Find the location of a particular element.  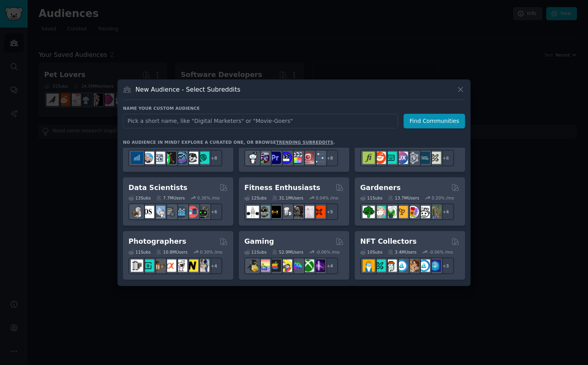

img: GymMotivation is located at coordinates (264, 212).